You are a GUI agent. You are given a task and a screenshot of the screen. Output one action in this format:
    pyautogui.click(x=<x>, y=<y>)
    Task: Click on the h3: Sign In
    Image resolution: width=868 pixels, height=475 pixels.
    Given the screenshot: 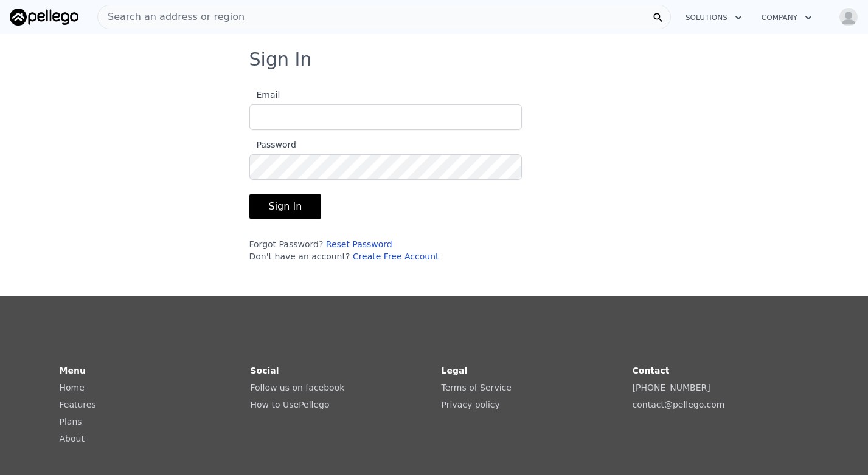 What is the action you would take?
    pyautogui.click(x=434, y=59)
    